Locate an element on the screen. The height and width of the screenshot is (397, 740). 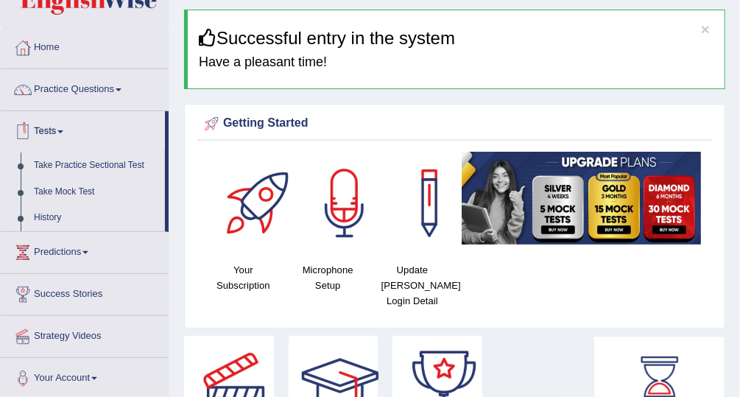
a: Home is located at coordinates (85, 46).